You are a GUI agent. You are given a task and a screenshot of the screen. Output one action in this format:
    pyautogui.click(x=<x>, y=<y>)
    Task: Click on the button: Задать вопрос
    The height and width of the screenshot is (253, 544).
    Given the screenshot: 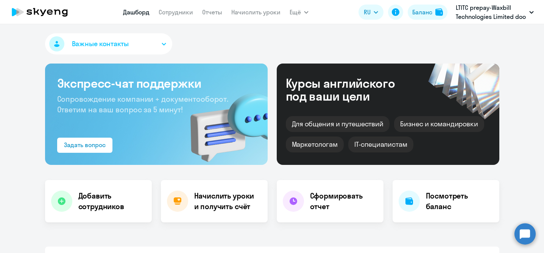 What is the action you would take?
    pyautogui.click(x=85, y=145)
    